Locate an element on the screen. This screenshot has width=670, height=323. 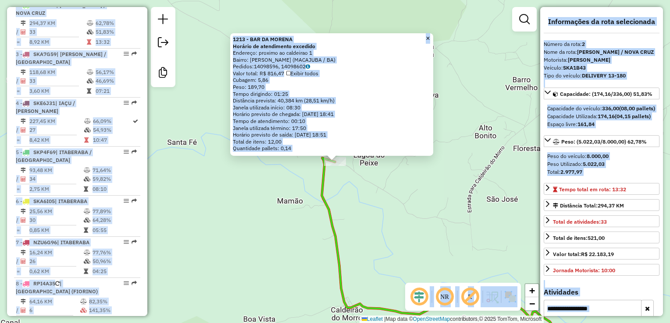
a: Leaflet is located at coordinates (372, 319).